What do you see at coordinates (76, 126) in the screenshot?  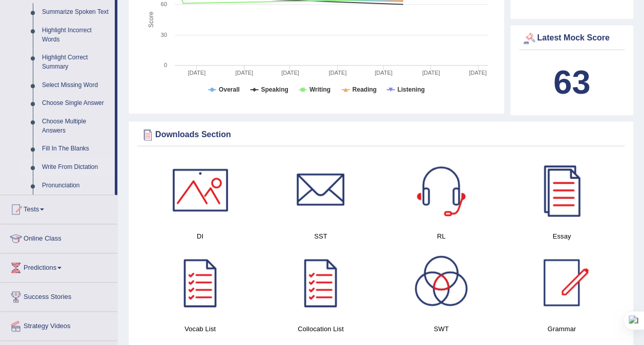 I see `a: Choose Multiple Answers` at bounding box center [76, 126].